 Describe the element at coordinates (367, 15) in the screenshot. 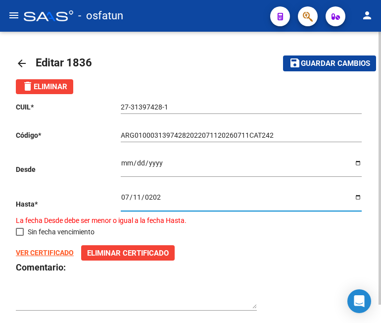

I see `mat-icon: person` at that location.